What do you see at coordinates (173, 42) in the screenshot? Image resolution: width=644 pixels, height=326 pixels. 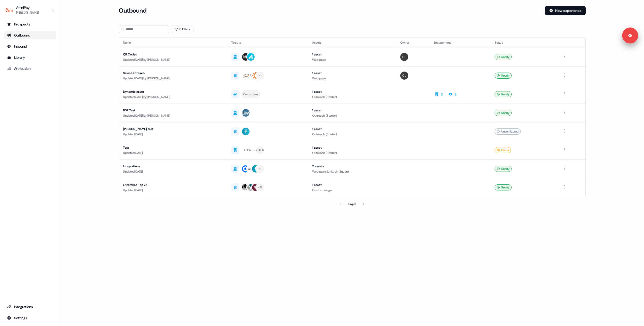 I see `th: Name` at bounding box center [173, 42].